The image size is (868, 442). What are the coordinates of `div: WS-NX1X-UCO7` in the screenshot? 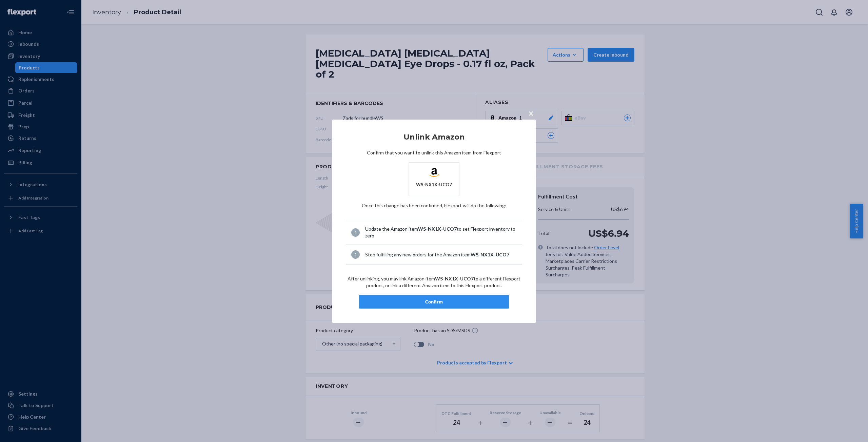 It's located at (434, 185).